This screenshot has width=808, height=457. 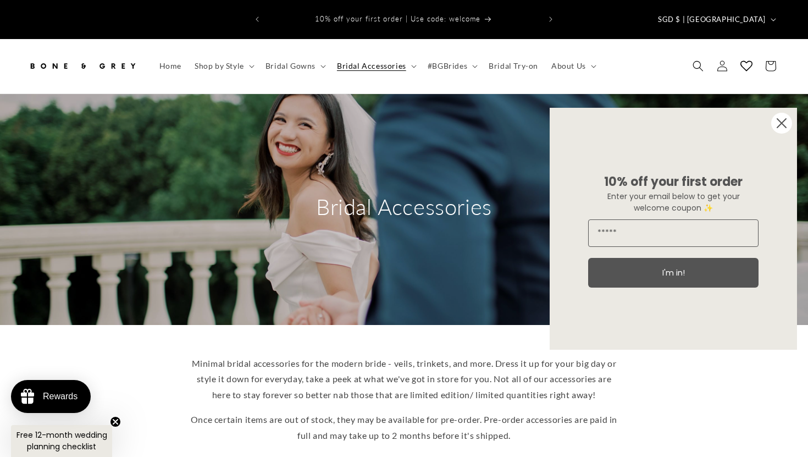 I want to click on div: FLYOUT Form, so click(x=673, y=229).